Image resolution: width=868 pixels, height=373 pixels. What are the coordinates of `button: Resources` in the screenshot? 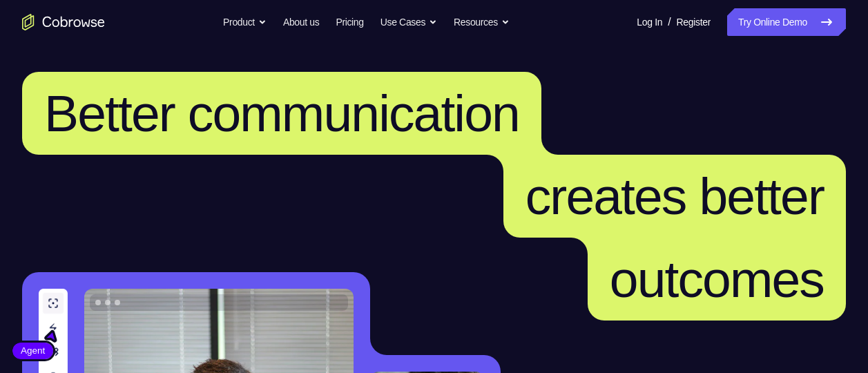 It's located at (481, 22).